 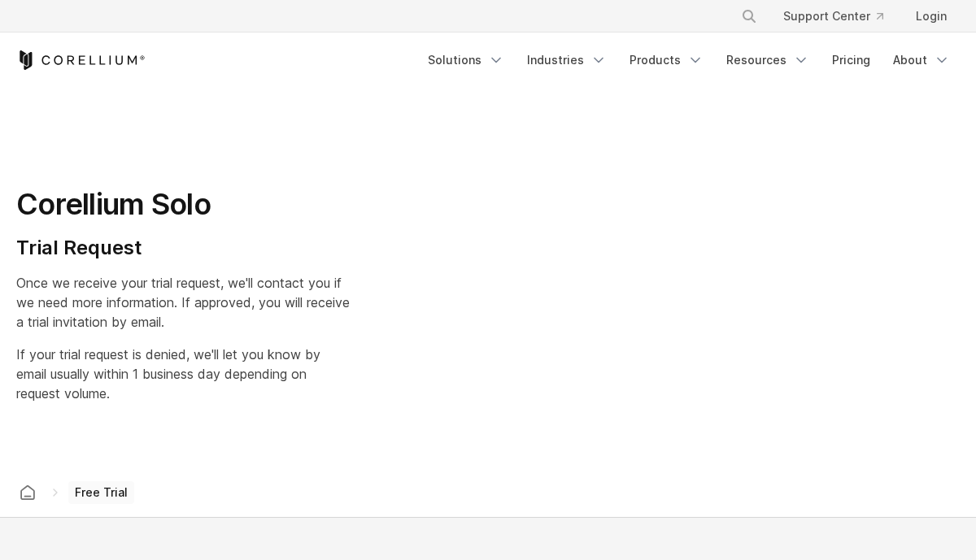 I want to click on a: Login, so click(x=931, y=16).